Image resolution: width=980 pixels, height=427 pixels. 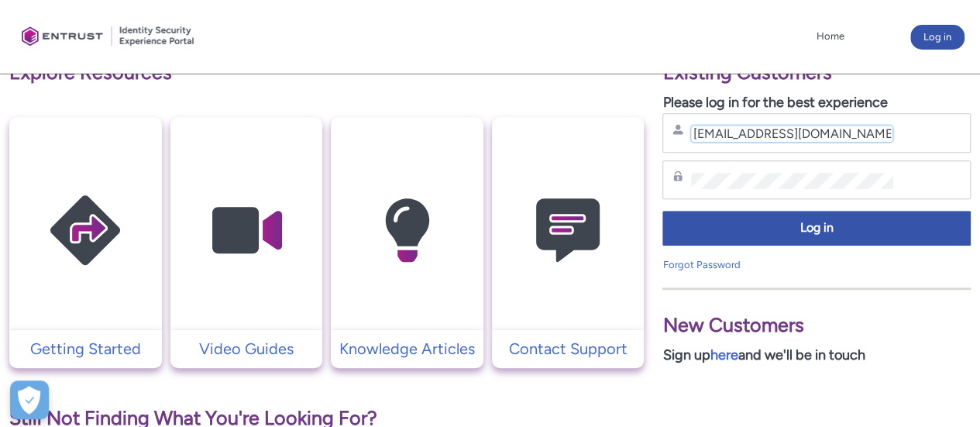 What do you see at coordinates (701, 264) in the screenshot?
I see `a: Forgot Password` at bounding box center [701, 264].